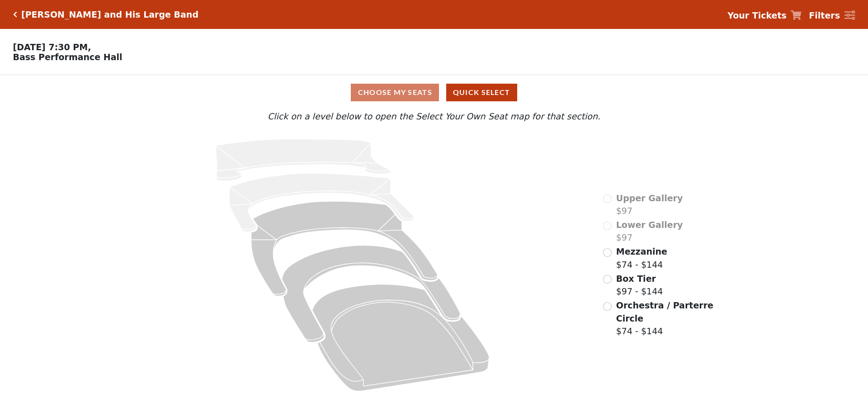 The width and height of the screenshot is (868, 412). What do you see at coordinates (650, 198) in the screenshot?
I see `span: Upper Gallery` at bounding box center [650, 198].